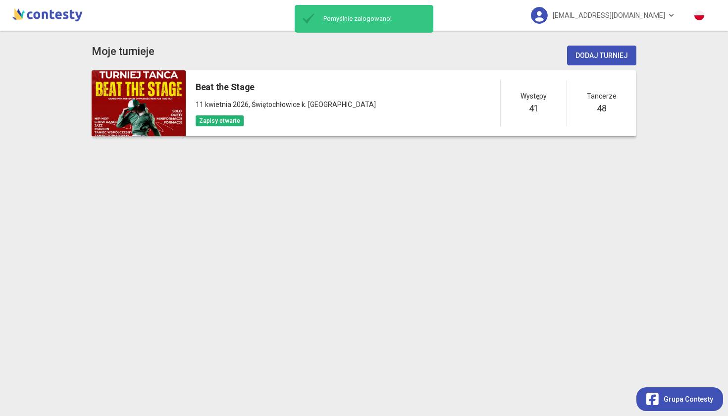  What do you see at coordinates (374, 19) in the screenshot?
I see `span: Pomyślnie zalogowano!` at bounding box center [374, 19].